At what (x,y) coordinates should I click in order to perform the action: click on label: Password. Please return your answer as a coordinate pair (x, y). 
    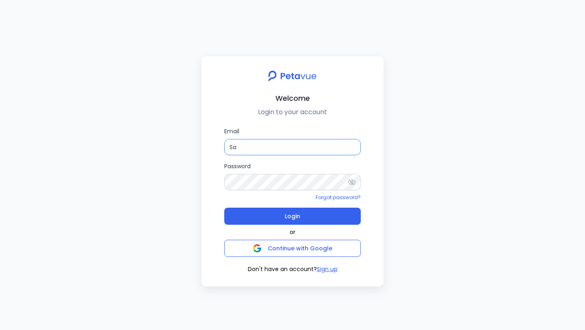
    Looking at the image, I should click on (292, 176).